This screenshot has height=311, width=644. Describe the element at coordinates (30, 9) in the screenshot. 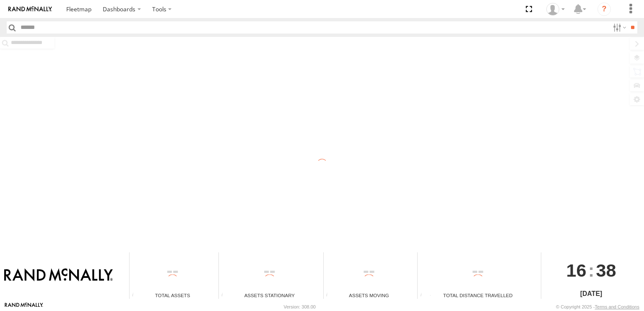

I see `img: rand-logo.svg` at that location.